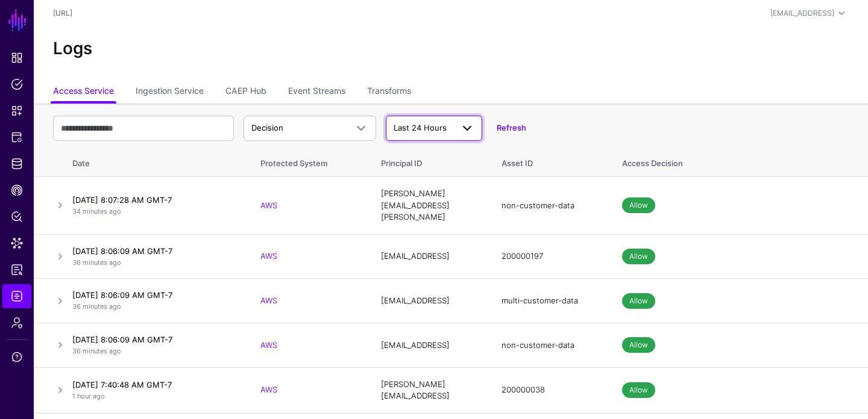 The height and width of the screenshot is (419, 868). Describe the element at coordinates (267, 128) in the screenshot. I see `span: Decision` at that location.